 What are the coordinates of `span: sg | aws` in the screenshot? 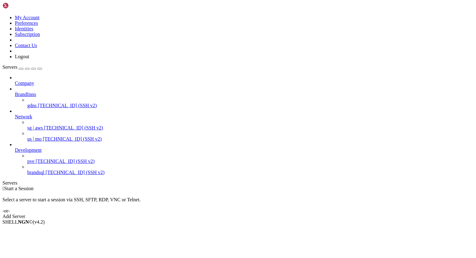 It's located at (35, 128).